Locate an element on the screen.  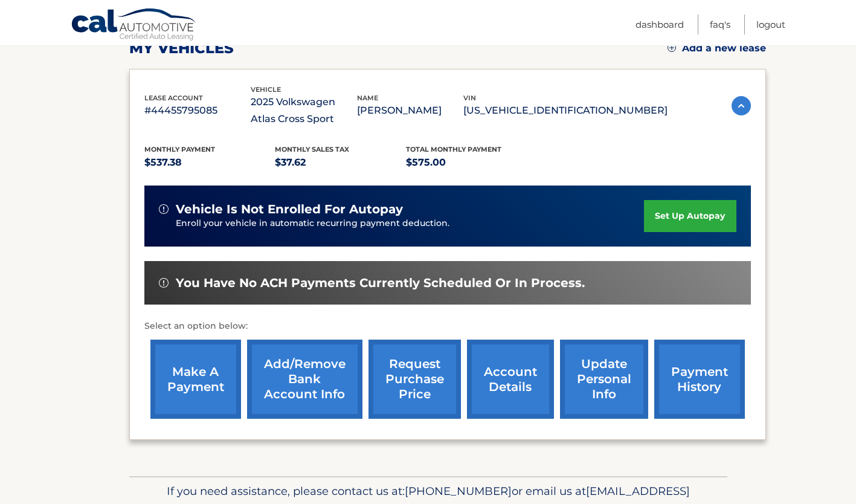
span: vehicle is not enrolled for autopay is located at coordinates (289, 209).